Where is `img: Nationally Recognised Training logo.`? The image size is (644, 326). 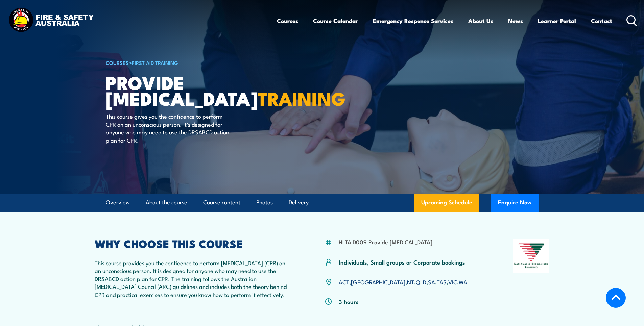 img: Nationally Recognised Training logo. is located at coordinates (531, 256).